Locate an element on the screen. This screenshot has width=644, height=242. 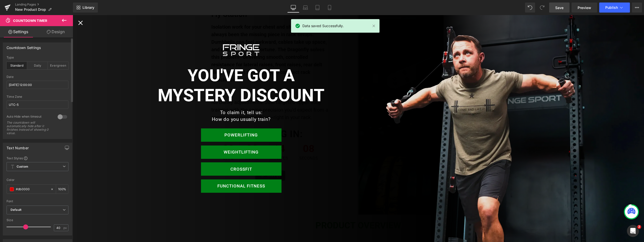
button: Undo is located at coordinates (530, 8).